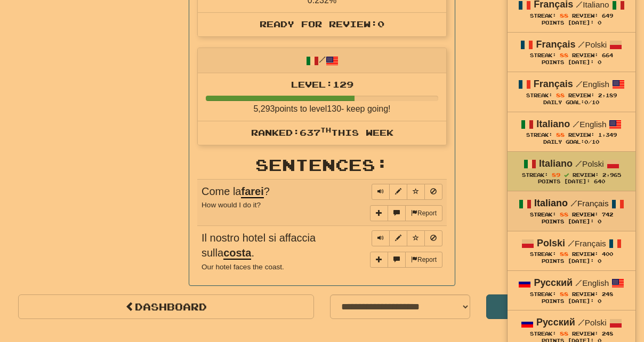 Image resolution: width=644 pixels, height=342 pixels. I want to click on sup: th, so click(326, 130).